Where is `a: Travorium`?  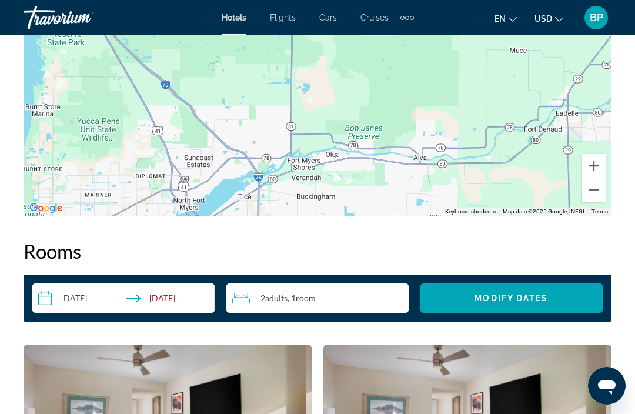 a: Travorium is located at coordinates (82, 18).